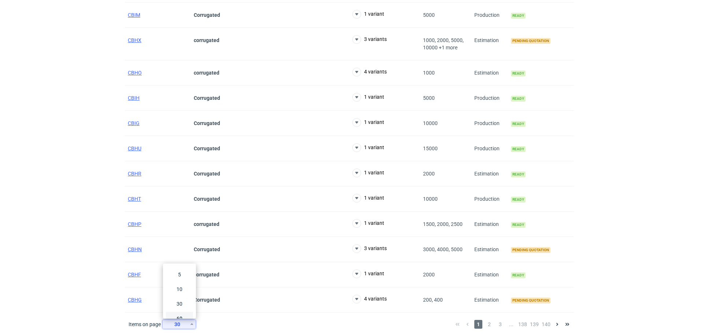  What do you see at coordinates (433, 300) in the screenshot?
I see `span: 200, 400` at bounding box center [433, 300].